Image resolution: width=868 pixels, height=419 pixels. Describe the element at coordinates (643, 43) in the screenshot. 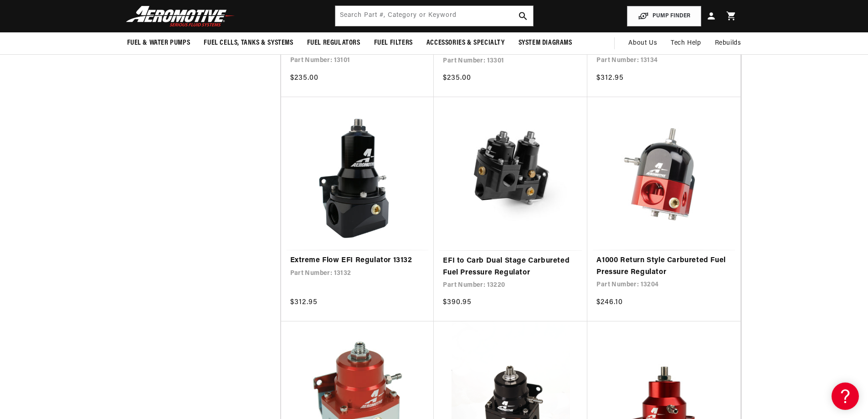

I see `a: About Us` at that location.